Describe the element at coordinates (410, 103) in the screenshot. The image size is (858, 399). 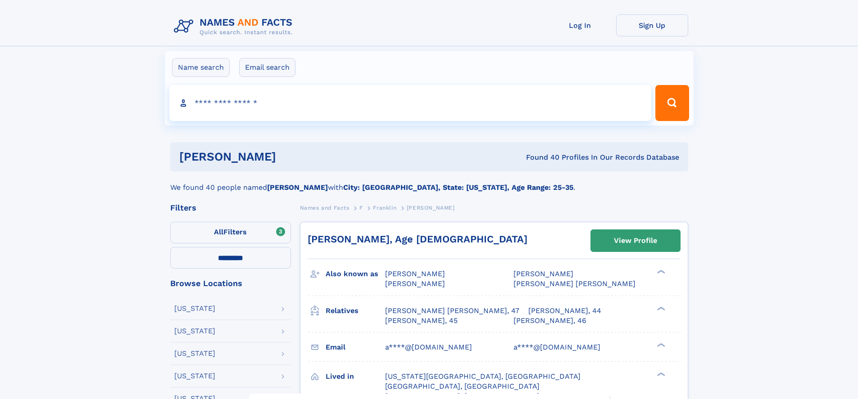
I see `input: search input` at that location.